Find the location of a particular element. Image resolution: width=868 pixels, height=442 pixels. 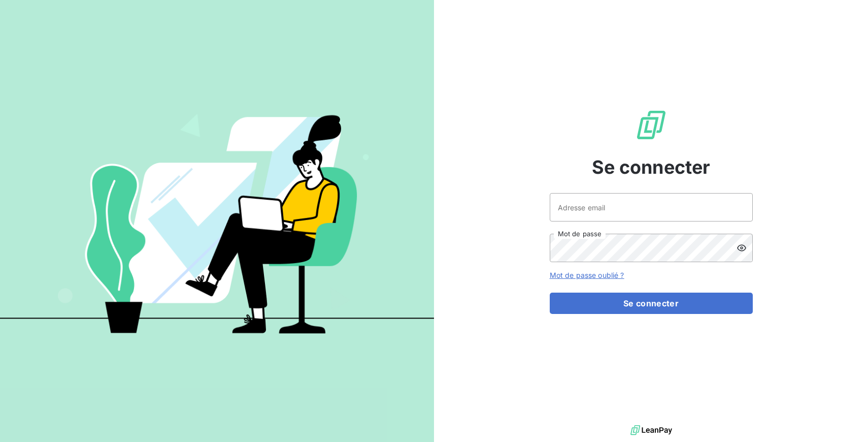

a: Mot de passe oublié ? is located at coordinates (587, 275).